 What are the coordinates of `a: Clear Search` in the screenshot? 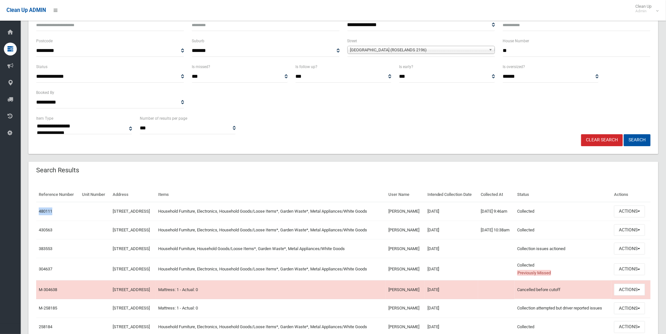 It's located at (601, 140).